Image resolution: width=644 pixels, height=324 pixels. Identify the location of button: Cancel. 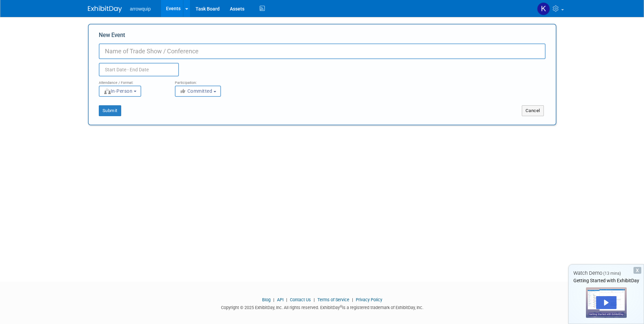
(533, 110).